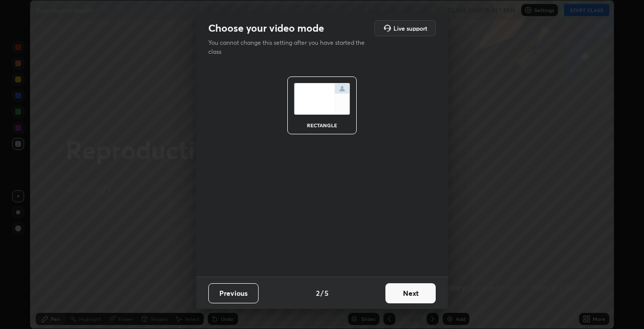  I want to click on h4: 5, so click(326, 293).